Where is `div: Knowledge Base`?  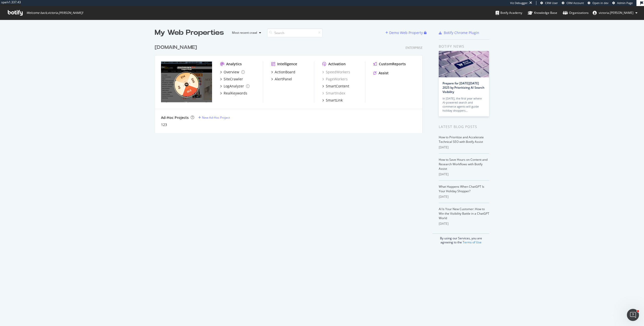
div: Knowledge Base is located at coordinates (542, 13).